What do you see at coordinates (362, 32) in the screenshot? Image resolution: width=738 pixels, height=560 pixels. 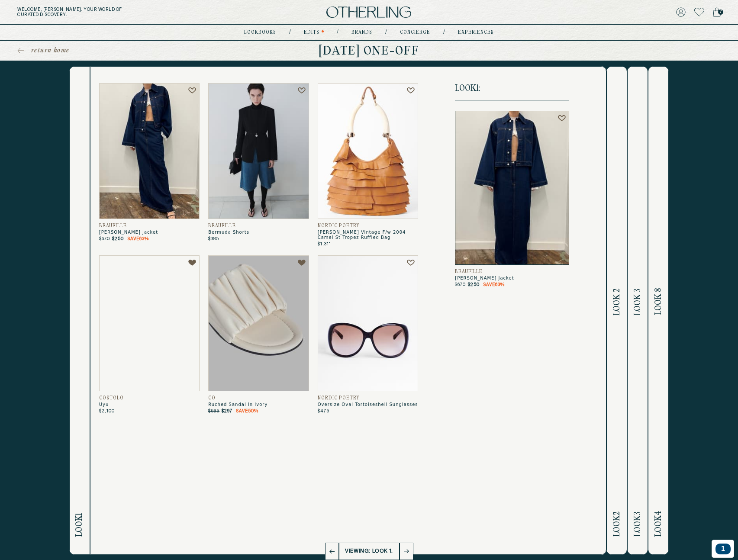 I see `a: Brands` at bounding box center [362, 32].